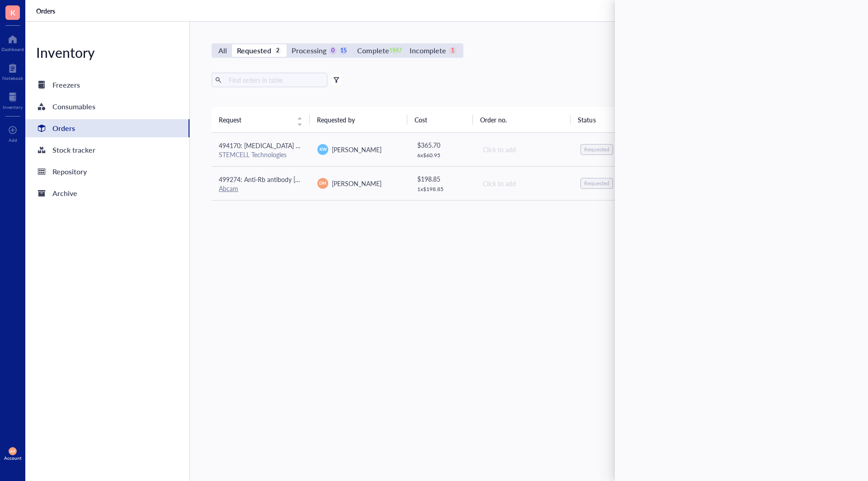 The height and width of the screenshot is (481, 868). Describe the element at coordinates (13, 451) in the screenshot. I see `span: AP` at that location.